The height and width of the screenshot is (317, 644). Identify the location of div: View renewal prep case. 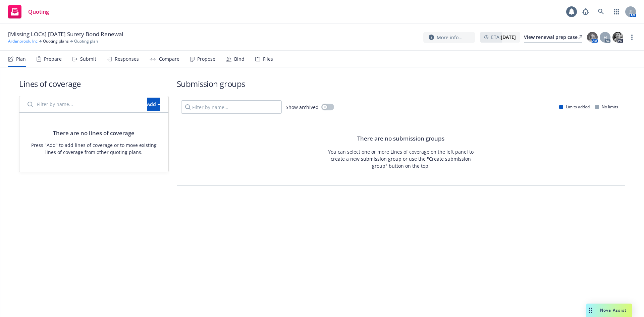
(553, 37).